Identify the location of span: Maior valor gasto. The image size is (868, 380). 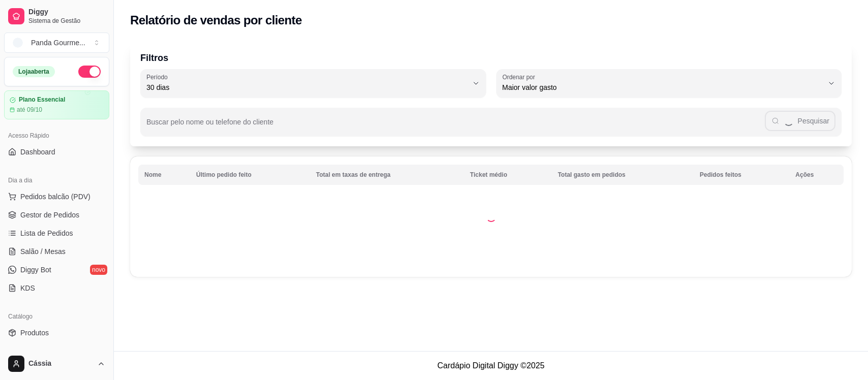
(663, 87).